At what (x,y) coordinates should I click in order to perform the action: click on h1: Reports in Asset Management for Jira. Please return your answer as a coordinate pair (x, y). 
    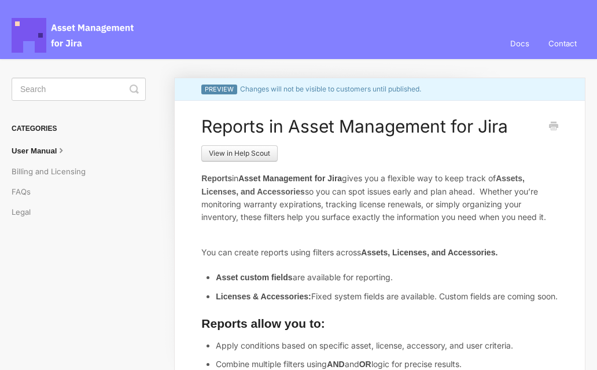
    Looking at the image, I should click on (371, 126).